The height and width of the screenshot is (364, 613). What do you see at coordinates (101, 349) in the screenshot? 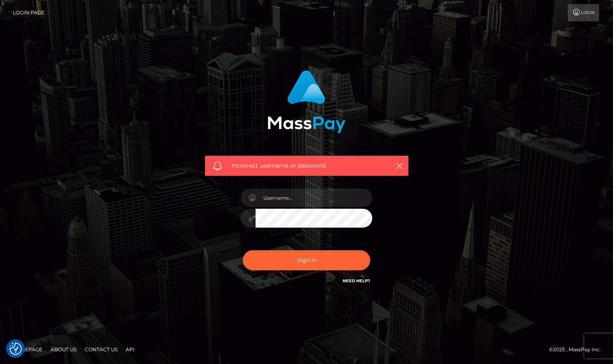
I see `a: Contact Us` at bounding box center [101, 349].